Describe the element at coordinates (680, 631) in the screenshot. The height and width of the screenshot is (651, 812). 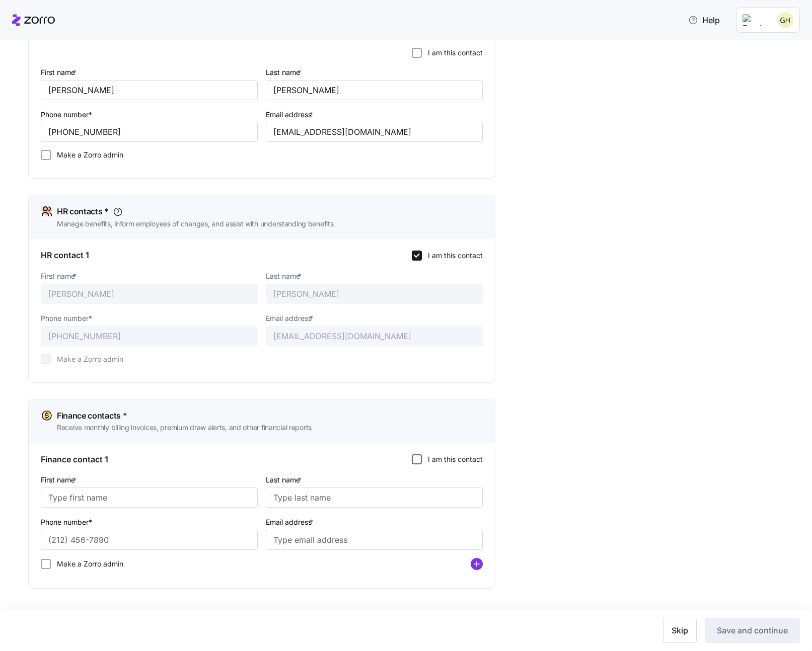
I see `span: Skip` at that location.